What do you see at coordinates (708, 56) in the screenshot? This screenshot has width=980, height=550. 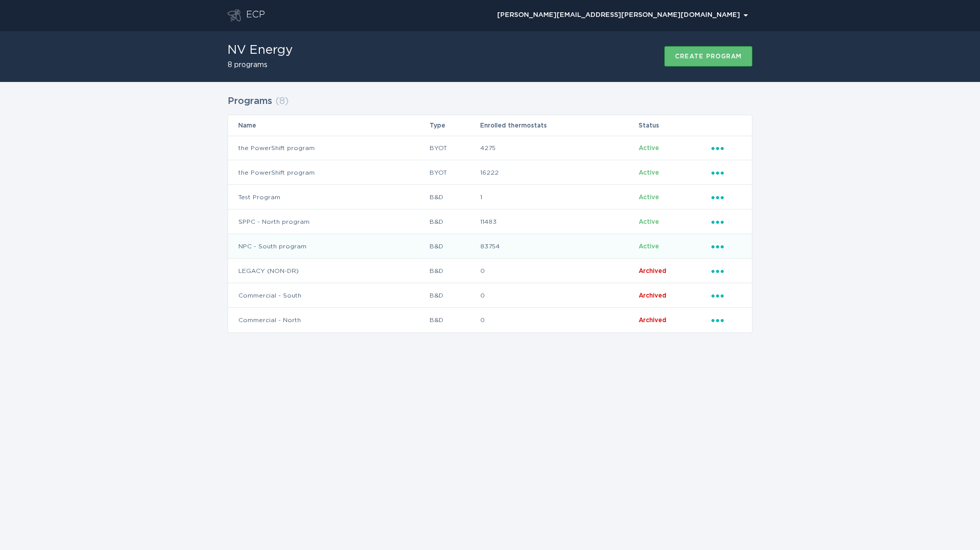 I see `div: Create program` at bounding box center [708, 56].